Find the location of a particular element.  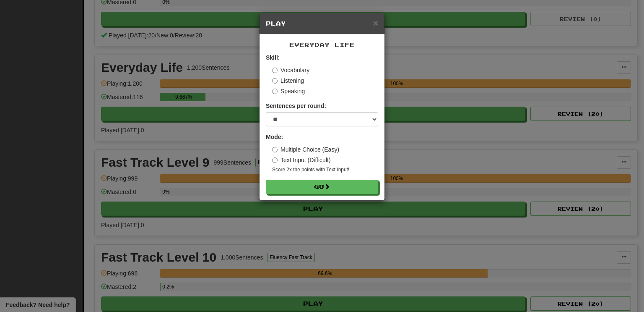

h5: Play is located at coordinates (322, 23).